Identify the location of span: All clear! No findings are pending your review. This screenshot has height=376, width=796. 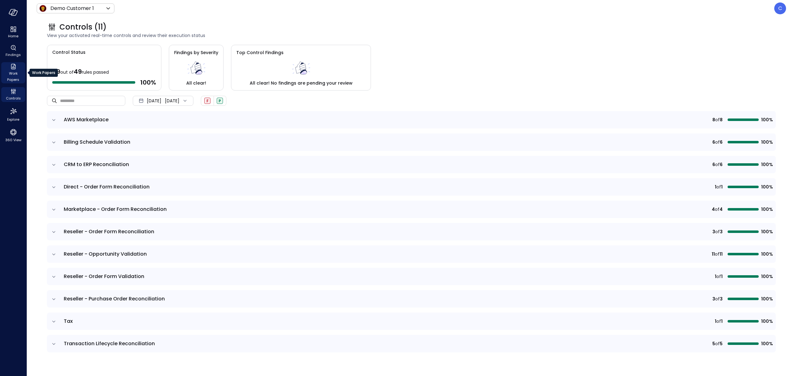
(301, 83).